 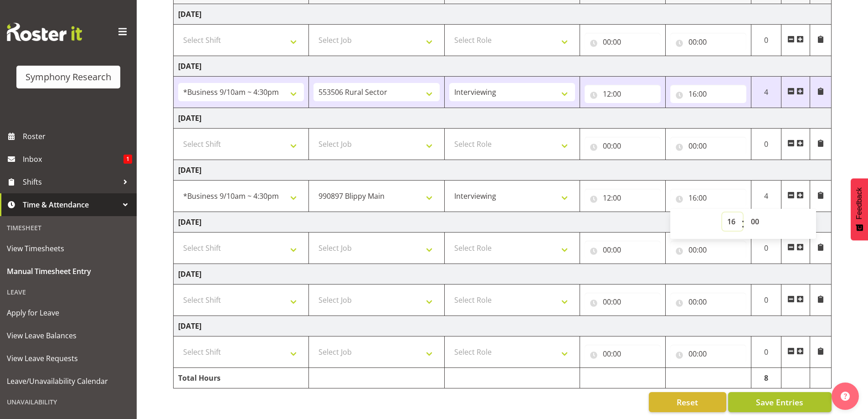 I want to click on span: Reset, so click(x=687, y=402).